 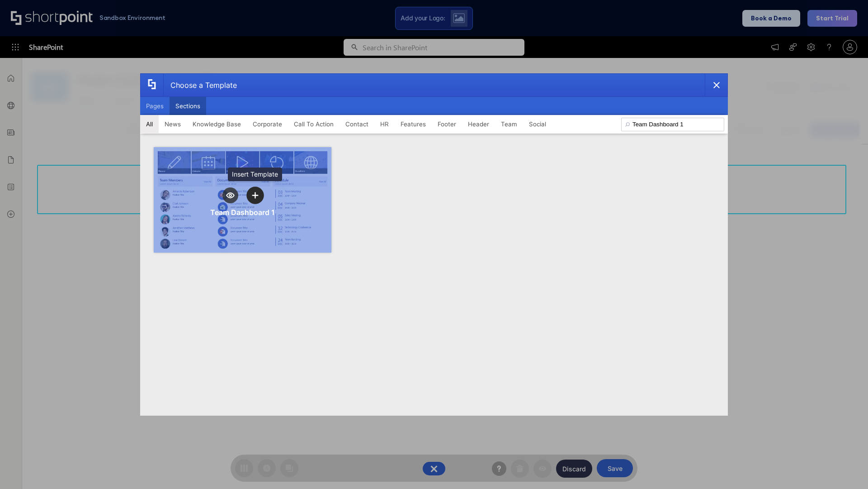 What do you see at coordinates (200, 85) in the screenshot?
I see `div: Choose a Template` at bounding box center [200, 85].